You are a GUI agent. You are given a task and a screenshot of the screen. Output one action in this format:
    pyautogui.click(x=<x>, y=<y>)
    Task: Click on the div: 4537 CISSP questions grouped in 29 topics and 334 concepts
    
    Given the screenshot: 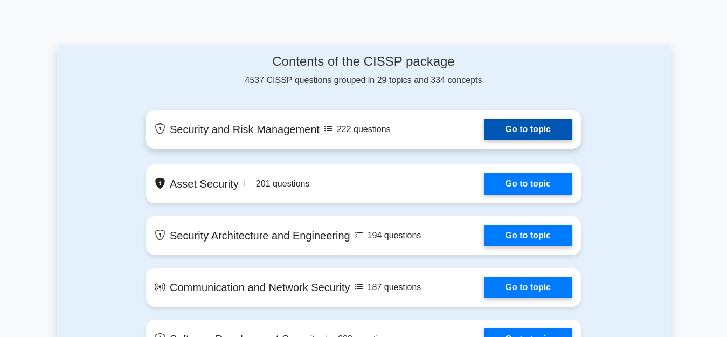 What is the action you would take?
    pyautogui.click(x=363, y=70)
    